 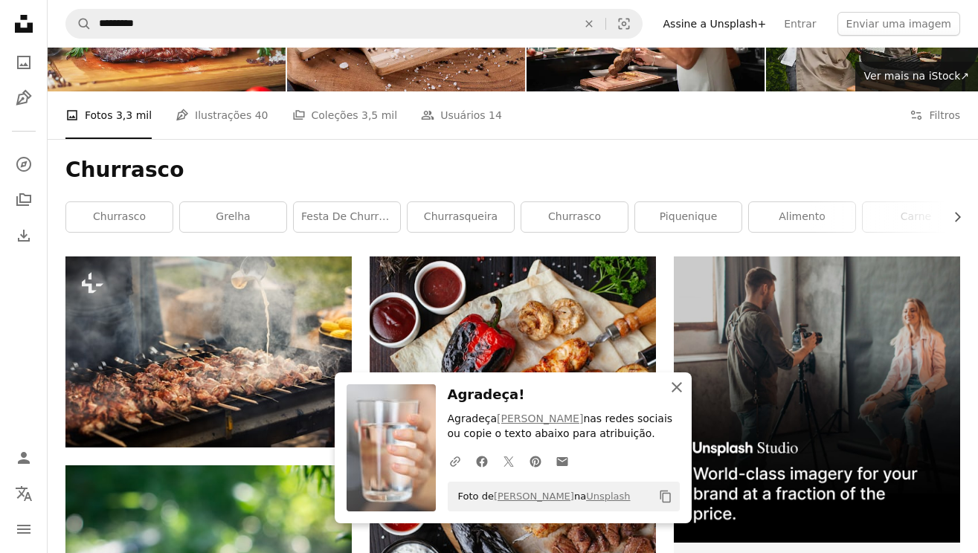 What do you see at coordinates (24, 458) in the screenshot?
I see `a: Entrar / Cadastrar-se` at bounding box center [24, 458].